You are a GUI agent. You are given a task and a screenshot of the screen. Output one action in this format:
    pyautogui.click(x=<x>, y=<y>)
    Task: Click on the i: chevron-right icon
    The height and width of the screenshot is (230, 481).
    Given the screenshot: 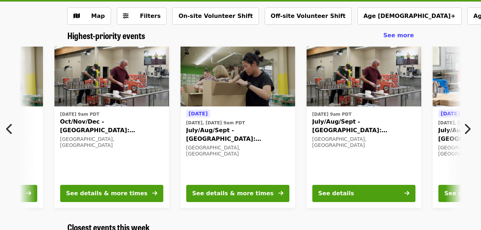 What is the action you would take?
    pyautogui.click(x=467, y=129)
    